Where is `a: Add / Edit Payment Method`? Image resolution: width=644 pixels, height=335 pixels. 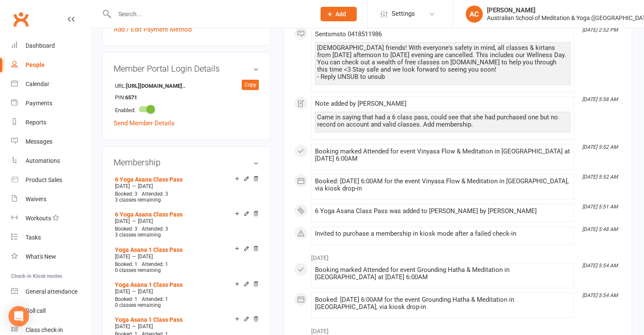 a: Add / Edit Payment Method is located at coordinates (152, 30).